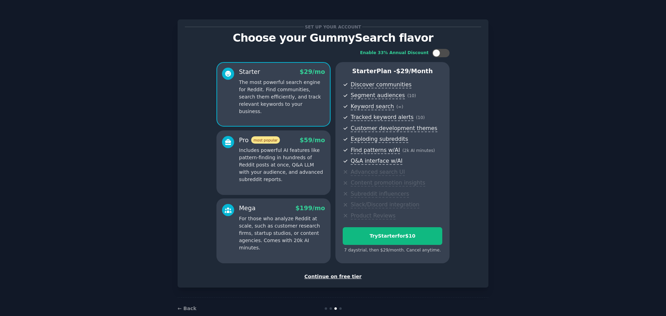 The width and height of the screenshot is (666, 316). I want to click on div: Starter, so click(249, 72).